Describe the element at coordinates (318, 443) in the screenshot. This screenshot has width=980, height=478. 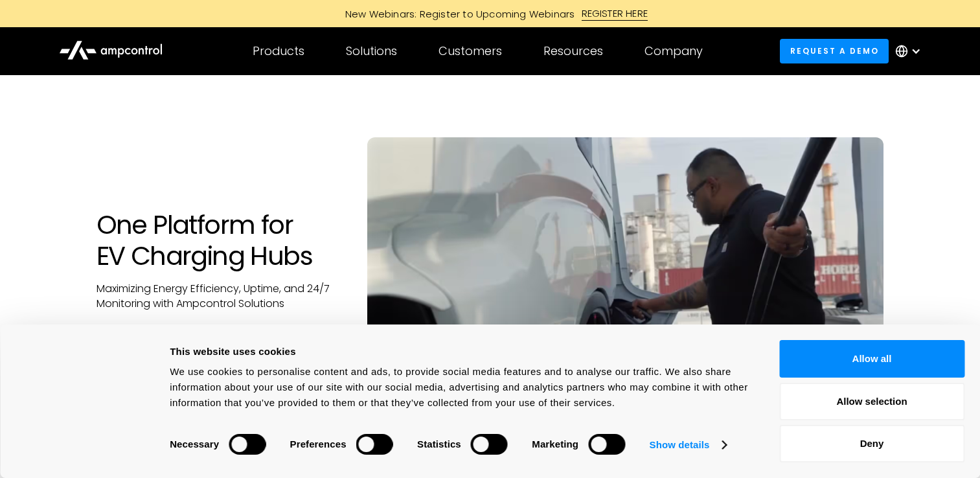
I see `strong: Preferences` at that location.